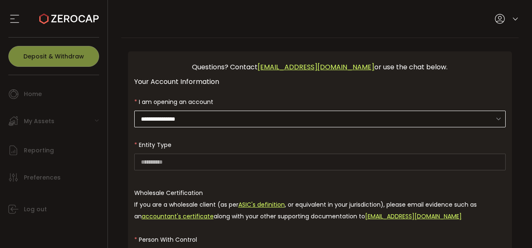 The image size is (532, 248). I want to click on span: Preferences, so click(42, 178).